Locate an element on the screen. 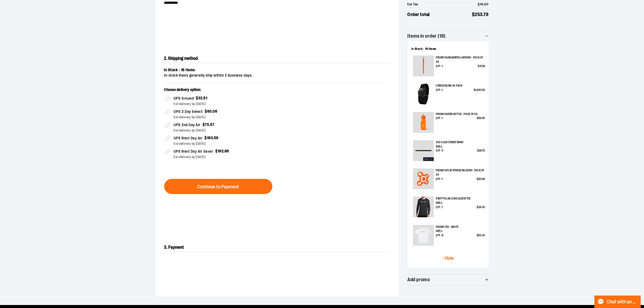  span: Continue to Payment is located at coordinates (218, 187).